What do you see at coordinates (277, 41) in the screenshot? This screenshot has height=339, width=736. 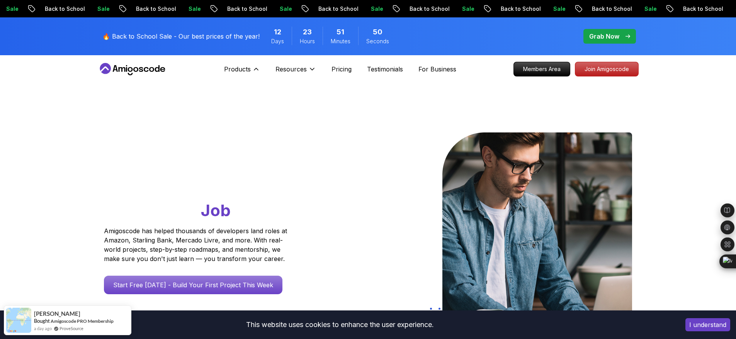 I see `span: Days` at bounding box center [277, 41].